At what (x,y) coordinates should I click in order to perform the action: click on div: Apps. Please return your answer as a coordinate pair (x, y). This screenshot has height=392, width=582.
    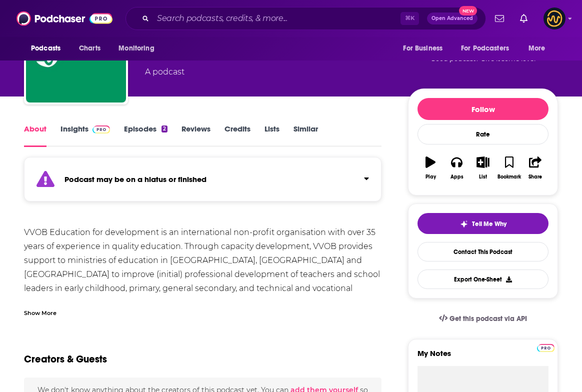
    Looking at the image, I should click on (457, 177).